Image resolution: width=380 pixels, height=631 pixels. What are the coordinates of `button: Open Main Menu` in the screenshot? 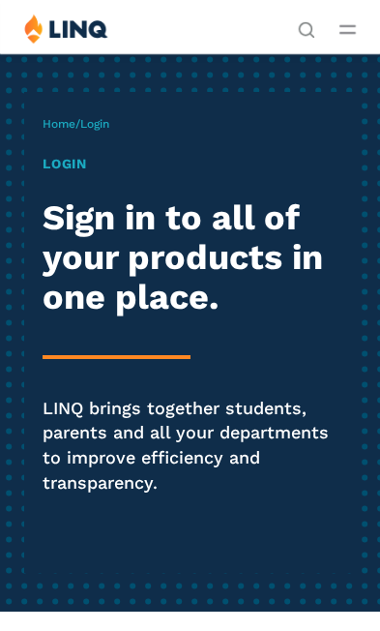 It's located at (347, 29).